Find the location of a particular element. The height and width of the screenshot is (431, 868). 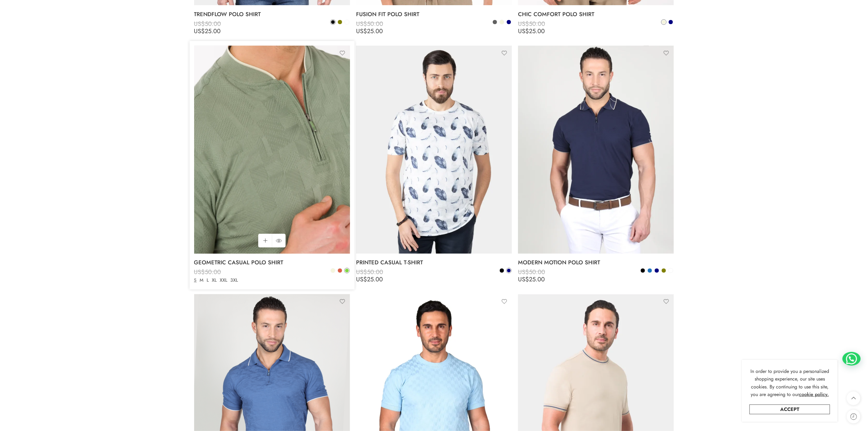

a: GEOMETRIC CASUAL POLO SHIRT is located at coordinates (272, 262).